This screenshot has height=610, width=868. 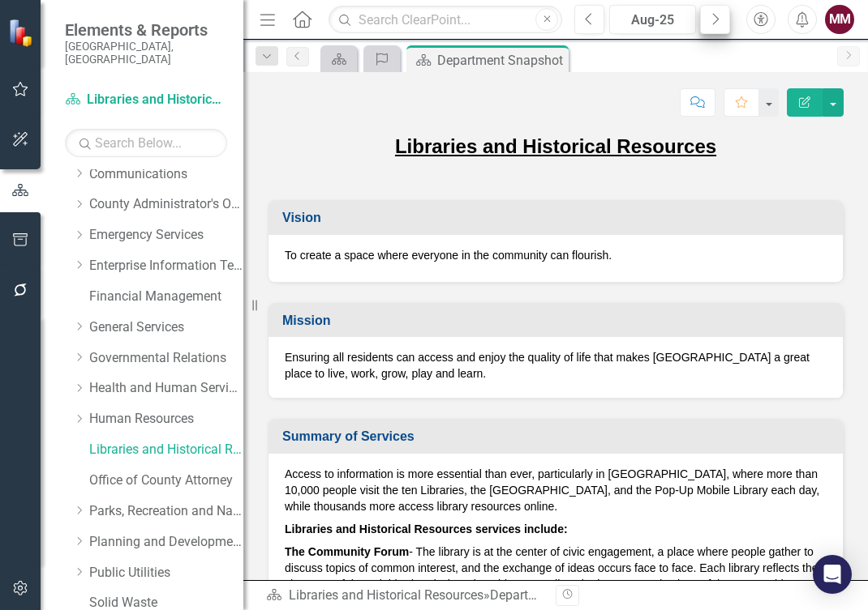 I want to click on strong: The Community Forum, so click(x=346, y=552).